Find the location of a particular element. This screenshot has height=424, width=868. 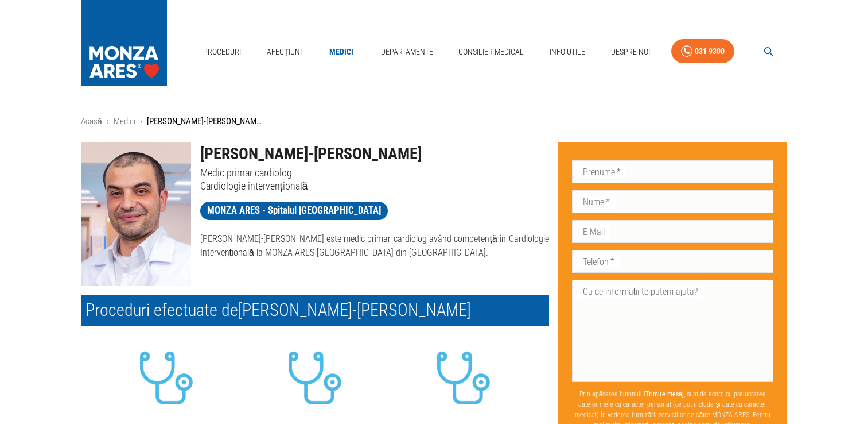

b: Trimite mesaj is located at coordinates (664, 394).